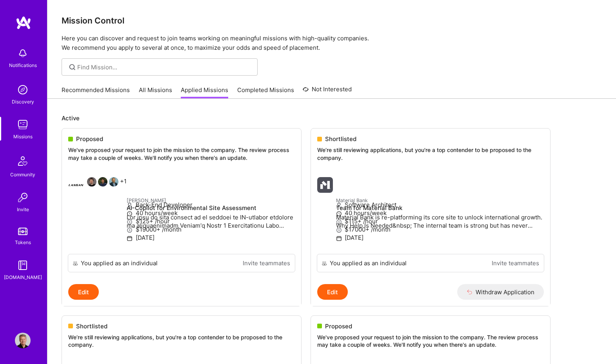 This screenshot has width=616, height=364. What do you see at coordinates (23, 125) in the screenshot?
I see `img: teamwork` at bounding box center [23, 125].